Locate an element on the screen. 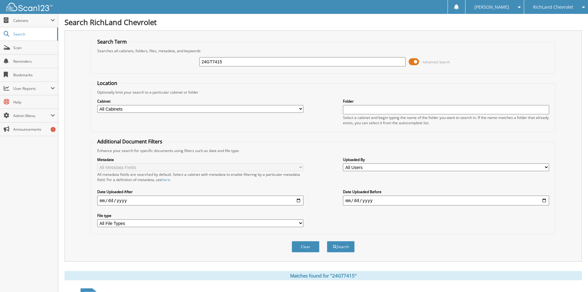 Image resolution: width=588 pixels, height=292 pixels. input: start is located at coordinates (200, 200).